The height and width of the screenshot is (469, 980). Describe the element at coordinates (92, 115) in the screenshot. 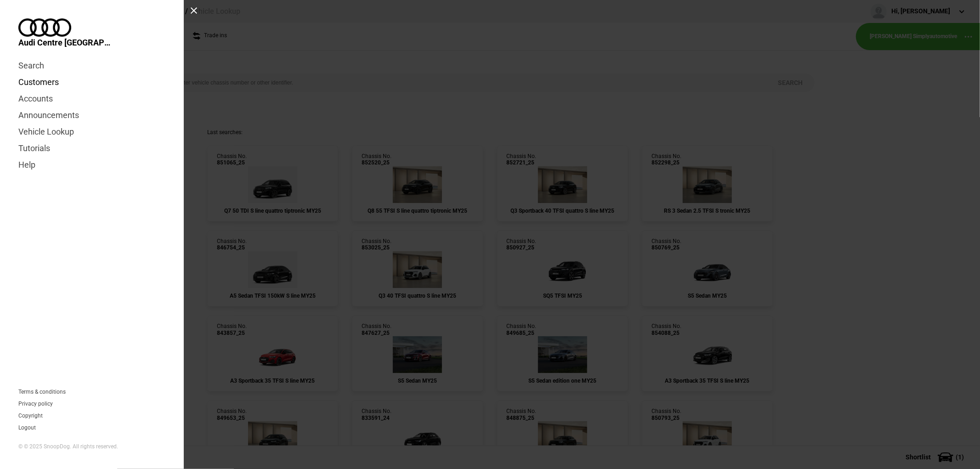

I see `a: Announcements` at that location.